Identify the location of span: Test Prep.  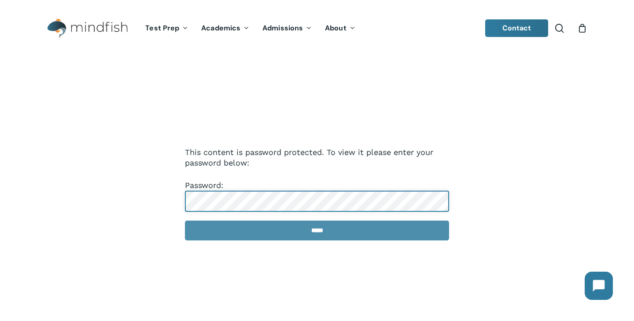
(162, 28).